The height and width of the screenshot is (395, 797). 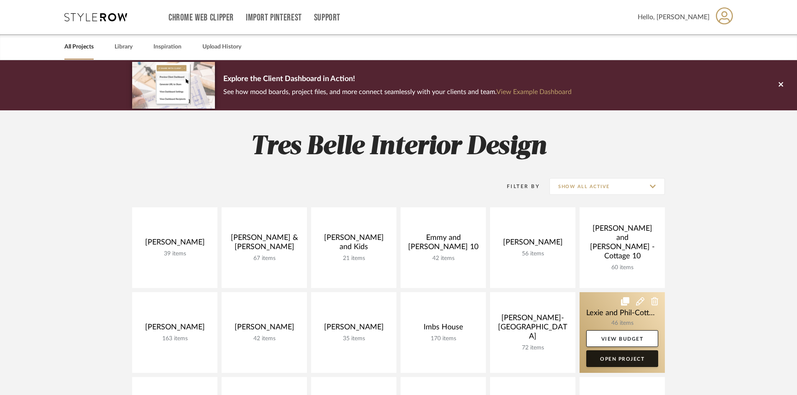 What do you see at coordinates (274, 18) in the screenshot?
I see `a: Import Pinterest` at bounding box center [274, 18].